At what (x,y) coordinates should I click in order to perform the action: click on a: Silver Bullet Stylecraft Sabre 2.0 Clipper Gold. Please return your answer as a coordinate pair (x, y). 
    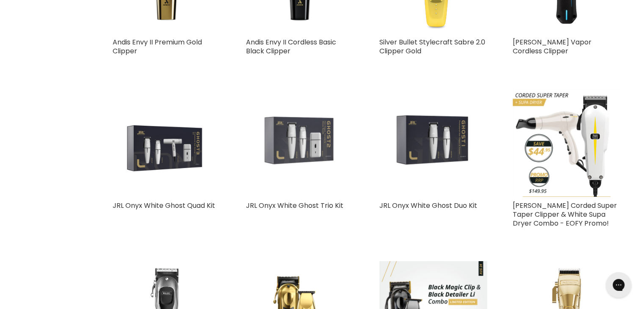
    Looking at the image, I should click on (432, 47).